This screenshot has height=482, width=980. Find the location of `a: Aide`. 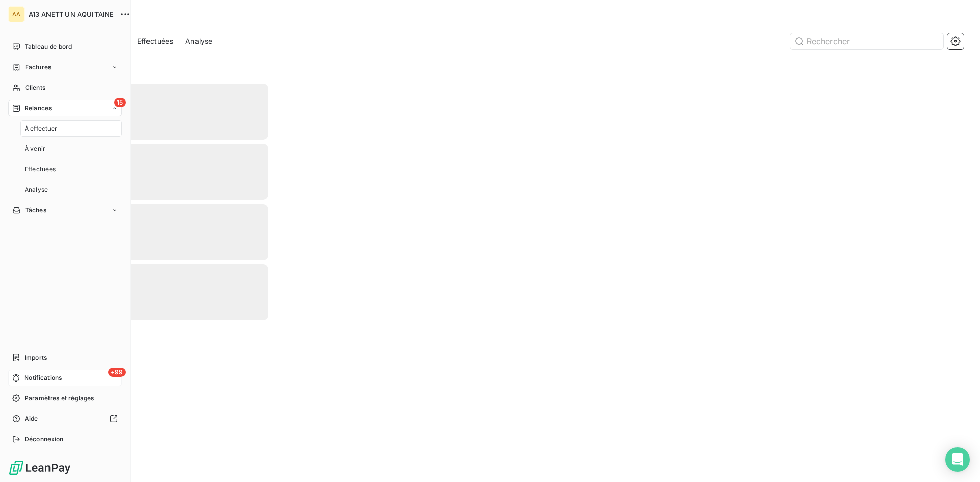

a: Aide is located at coordinates (65, 419).